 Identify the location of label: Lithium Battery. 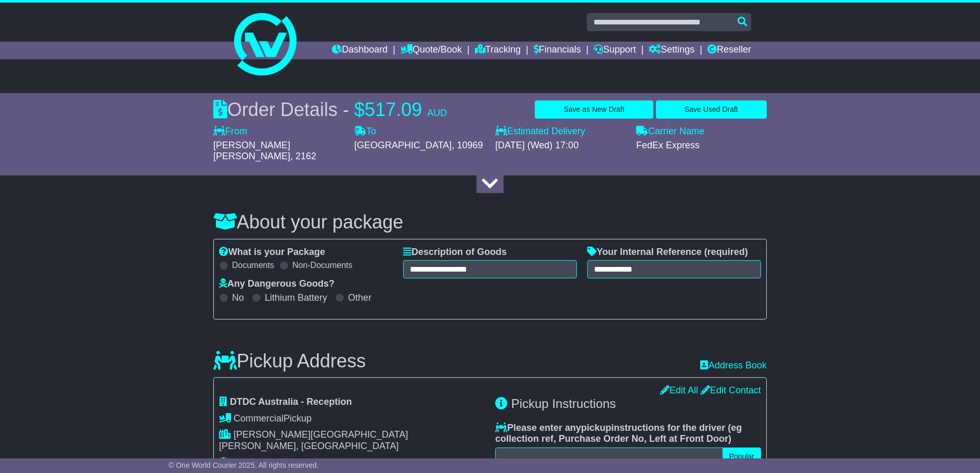
(296, 298).